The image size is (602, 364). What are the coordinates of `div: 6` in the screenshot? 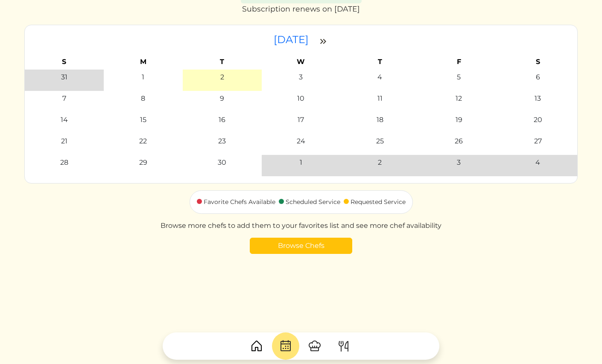 It's located at (538, 77).